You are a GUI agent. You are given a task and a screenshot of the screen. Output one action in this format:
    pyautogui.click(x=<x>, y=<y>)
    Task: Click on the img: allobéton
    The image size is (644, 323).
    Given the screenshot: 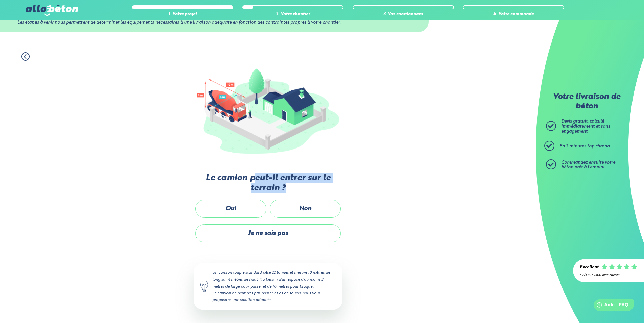 What is the action you would take?
    pyautogui.click(x=52, y=10)
    